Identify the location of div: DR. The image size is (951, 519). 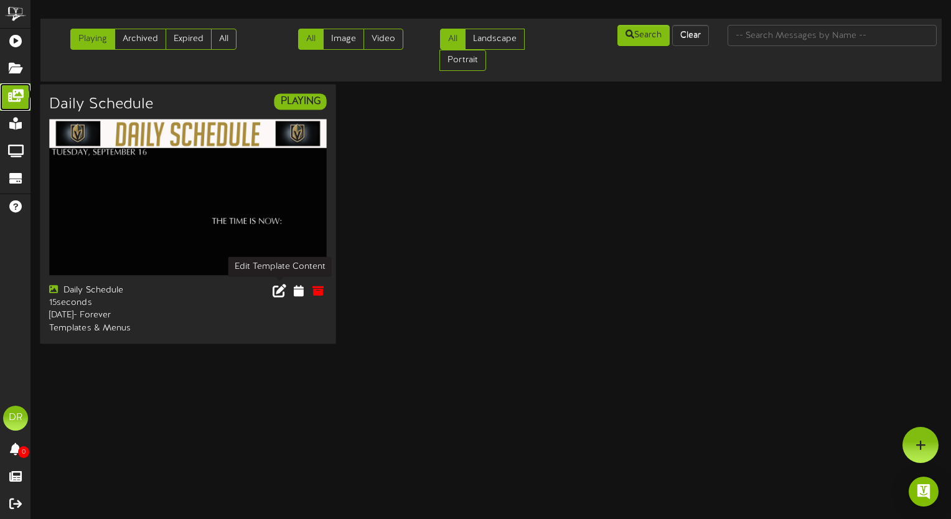
(16, 418).